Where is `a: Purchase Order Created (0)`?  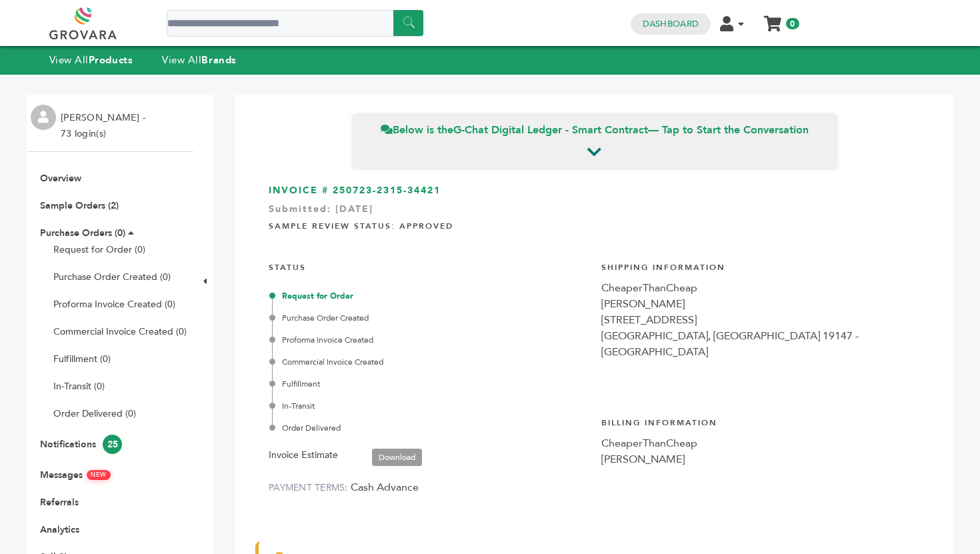
a: Purchase Order Created (0) is located at coordinates (112, 277).